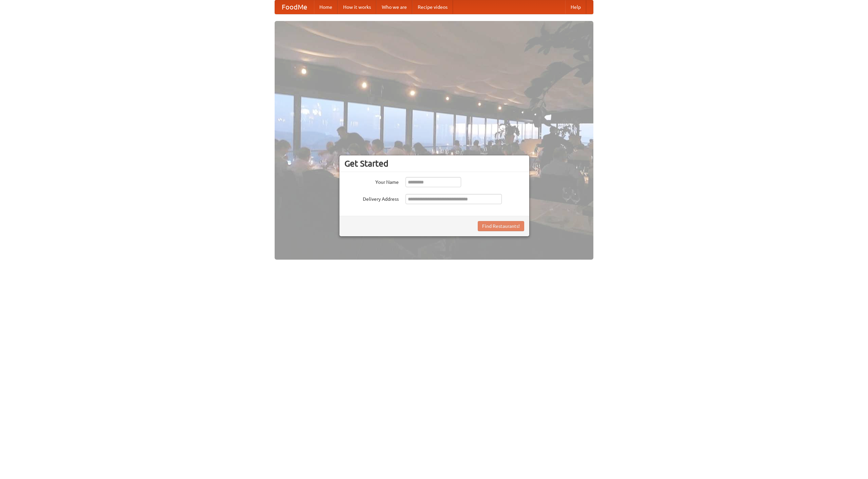 This screenshot has height=479, width=868. Describe the element at coordinates (372, 181) in the screenshot. I see `label: Your Name` at that location.